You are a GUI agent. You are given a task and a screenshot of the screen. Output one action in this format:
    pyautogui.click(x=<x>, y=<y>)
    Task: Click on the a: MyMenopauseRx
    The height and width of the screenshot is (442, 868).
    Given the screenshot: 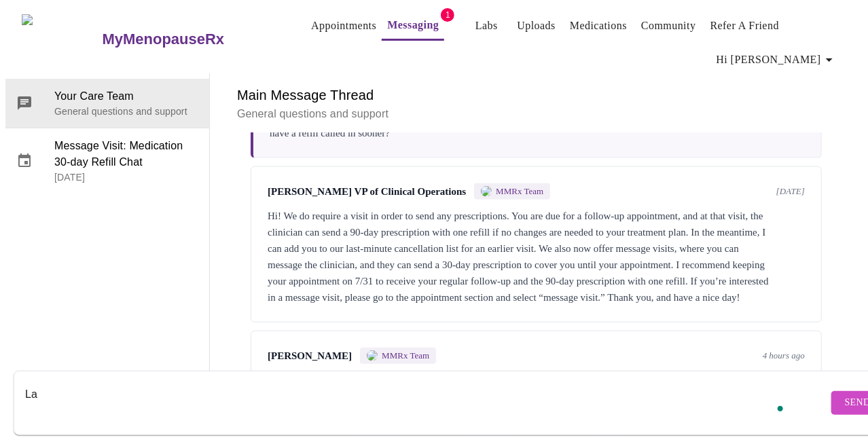 What is the action you would take?
    pyautogui.click(x=189, y=39)
    